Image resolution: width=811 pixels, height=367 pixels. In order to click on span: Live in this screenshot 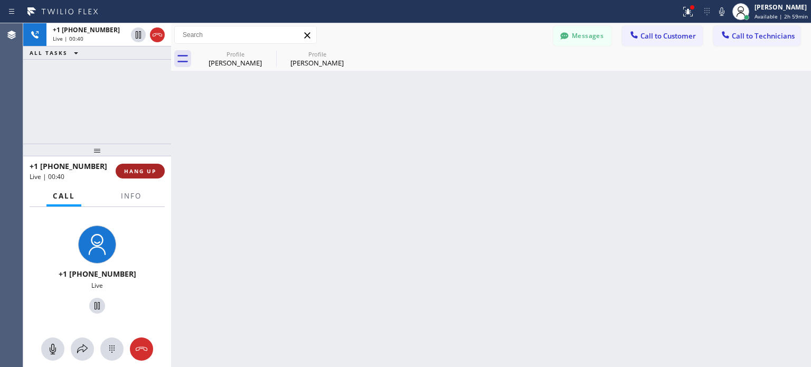, I will do `click(97, 285)`.